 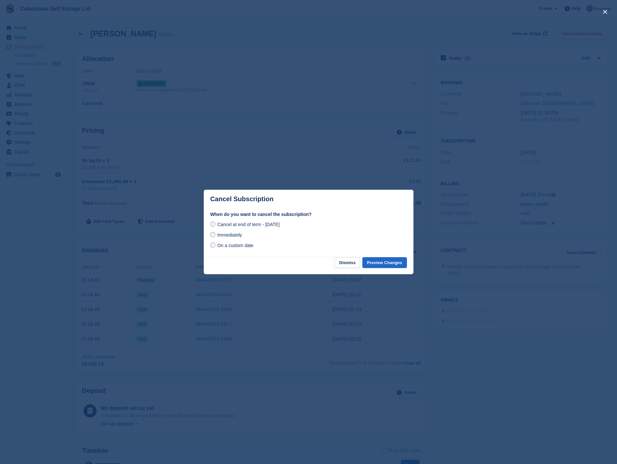 I want to click on input: On a custom date, so click(x=213, y=245).